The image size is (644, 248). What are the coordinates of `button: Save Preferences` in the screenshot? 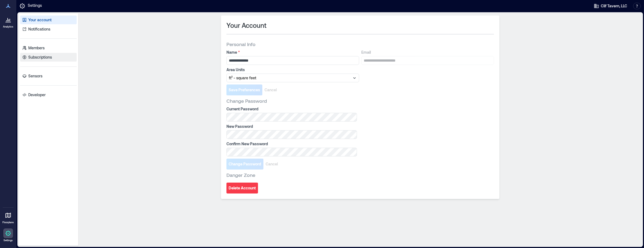 It's located at (244, 90).